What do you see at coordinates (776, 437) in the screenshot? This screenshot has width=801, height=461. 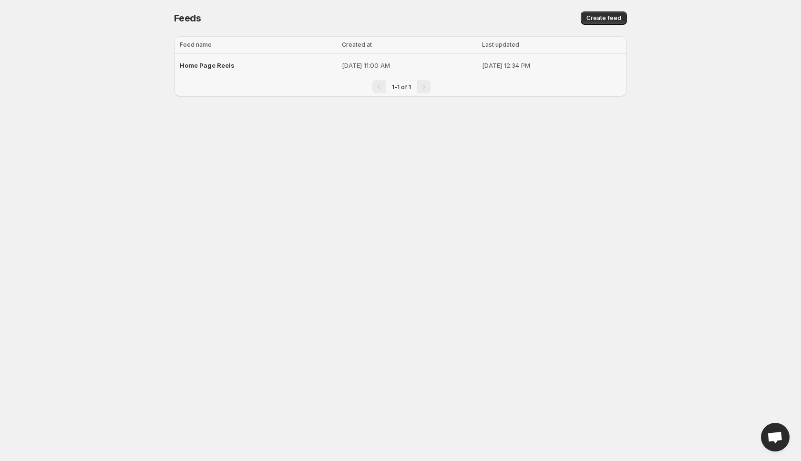 I see `a: Open chat` at bounding box center [776, 437].